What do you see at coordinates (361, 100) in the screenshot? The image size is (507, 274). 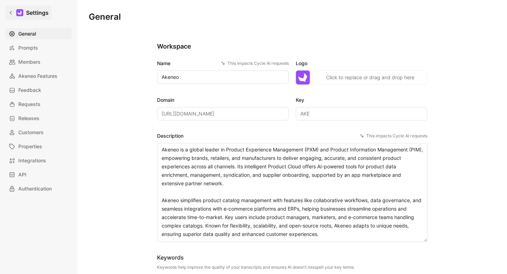 I see `label: Key` at bounding box center [361, 100].